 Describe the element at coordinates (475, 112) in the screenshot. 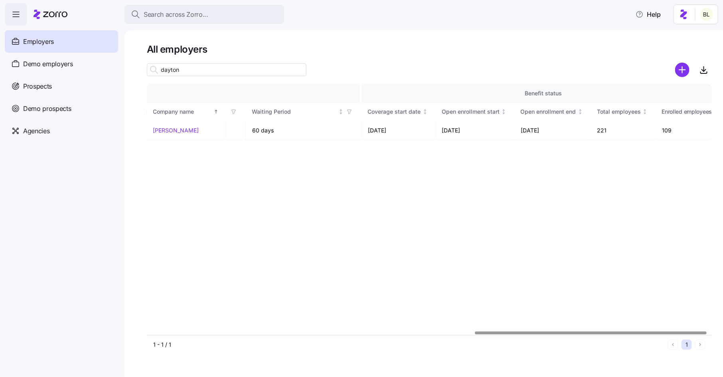

I see `th: Open enrollment startNot sorted` at that location.